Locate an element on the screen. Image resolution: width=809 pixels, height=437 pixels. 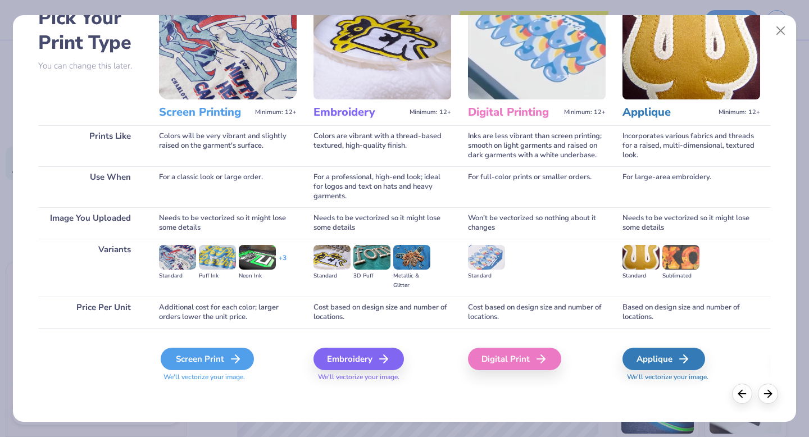
div: Use When is located at coordinates (90, 187).